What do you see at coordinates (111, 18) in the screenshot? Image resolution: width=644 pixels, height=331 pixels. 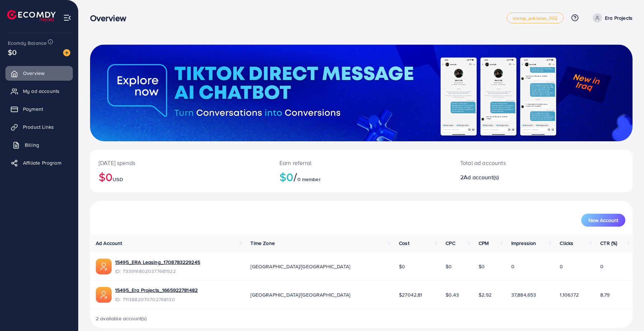 I see `h3: Overview` at bounding box center [111, 18].